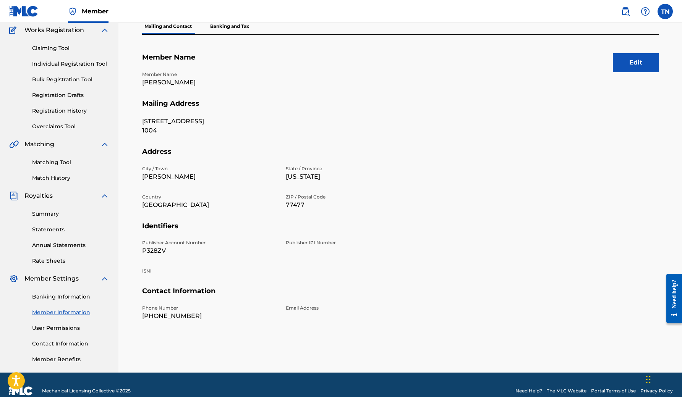  I want to click on a: User Permissions, so click(71, 328).